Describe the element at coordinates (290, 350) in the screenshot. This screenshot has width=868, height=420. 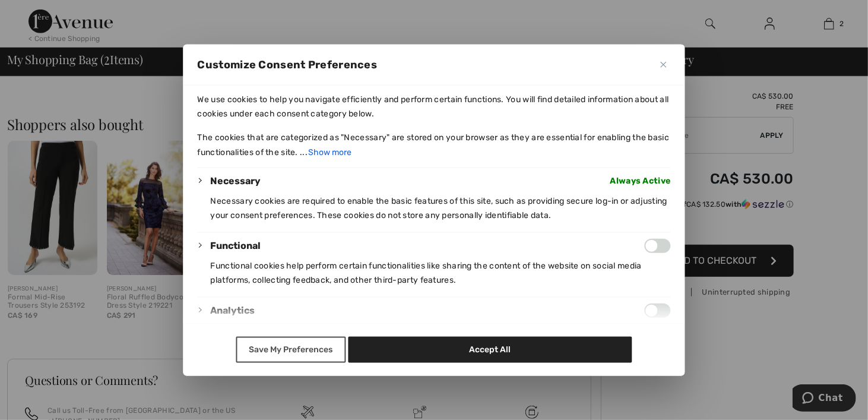
I see `button: Save My Preferences` at that location.